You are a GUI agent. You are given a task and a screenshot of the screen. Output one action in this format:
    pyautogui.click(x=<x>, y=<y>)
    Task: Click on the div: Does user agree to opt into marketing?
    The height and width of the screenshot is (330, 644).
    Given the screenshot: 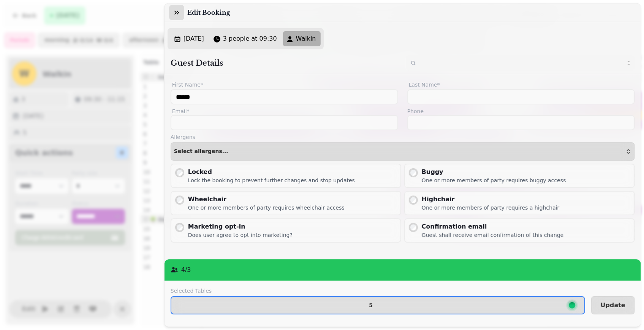 What is the action you would take?
    pyautogui.click(x=240, y=235)
    